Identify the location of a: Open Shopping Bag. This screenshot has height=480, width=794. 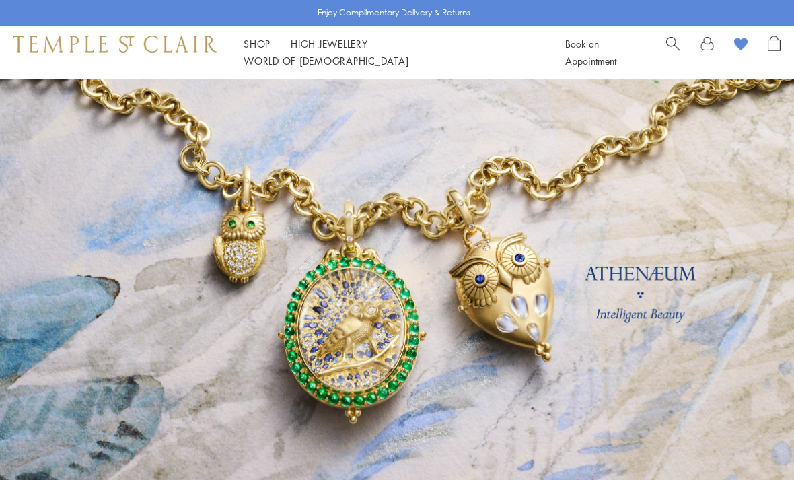
(774, 52).